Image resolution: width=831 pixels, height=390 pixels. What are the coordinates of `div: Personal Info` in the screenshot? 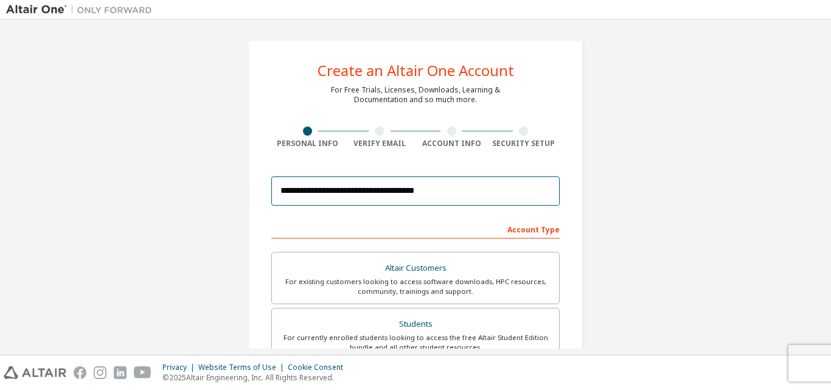 It's located at (307, 144).